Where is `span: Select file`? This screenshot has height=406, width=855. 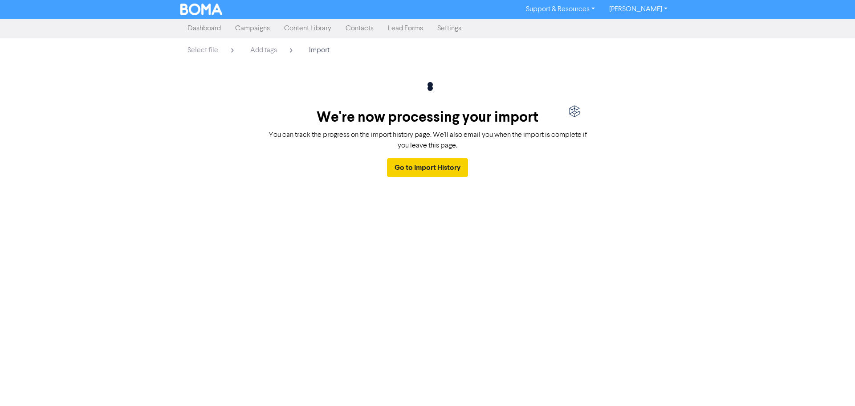
span: Select file is located at coordinates (203, 50).